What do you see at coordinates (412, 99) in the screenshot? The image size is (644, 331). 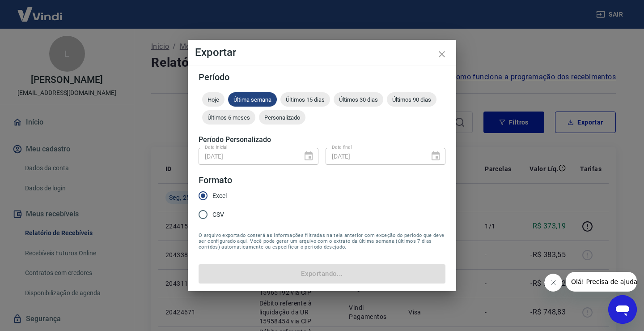 I see `div: Últimos 90 dias` at bounding box center [412, 99].